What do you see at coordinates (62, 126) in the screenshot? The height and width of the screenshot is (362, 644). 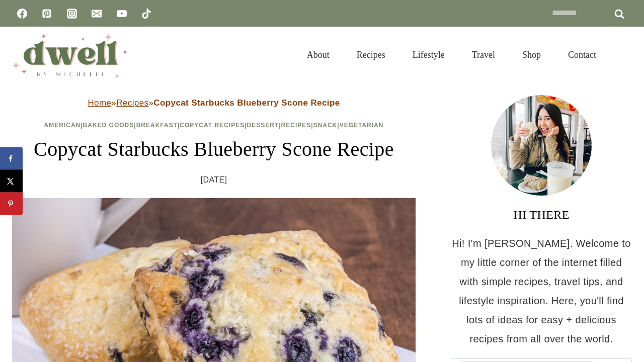 I see `a: American` at bounding box center [62, 126].